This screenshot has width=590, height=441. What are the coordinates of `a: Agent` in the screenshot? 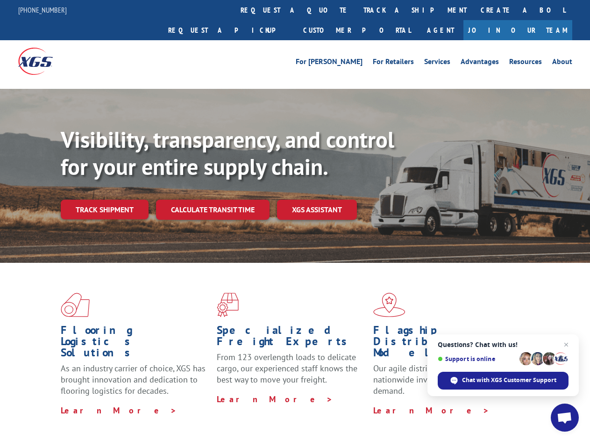 It's located at (441, 30).